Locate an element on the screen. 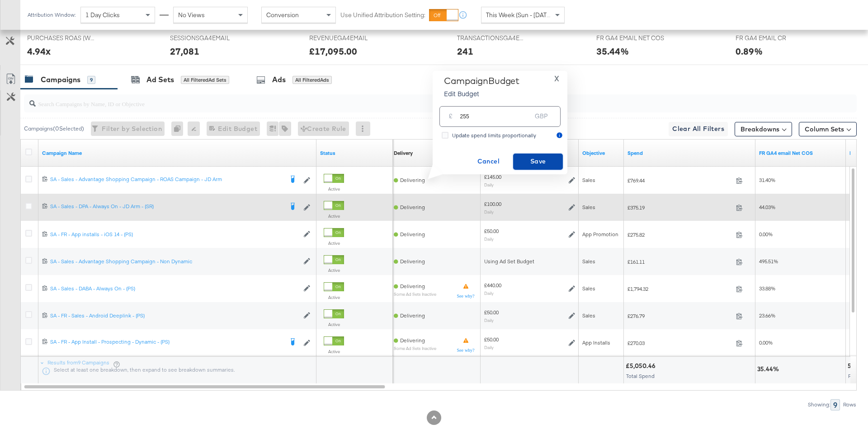 The height and width of the screenshot is (443, 868). span: FR GA4 EMAIL NET COS is located at coordinates (630, 38).